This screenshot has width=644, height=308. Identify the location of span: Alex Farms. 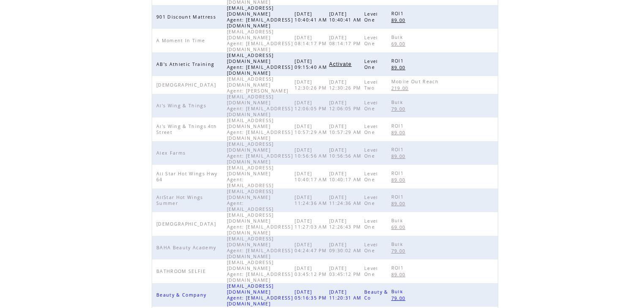
(172, 153).